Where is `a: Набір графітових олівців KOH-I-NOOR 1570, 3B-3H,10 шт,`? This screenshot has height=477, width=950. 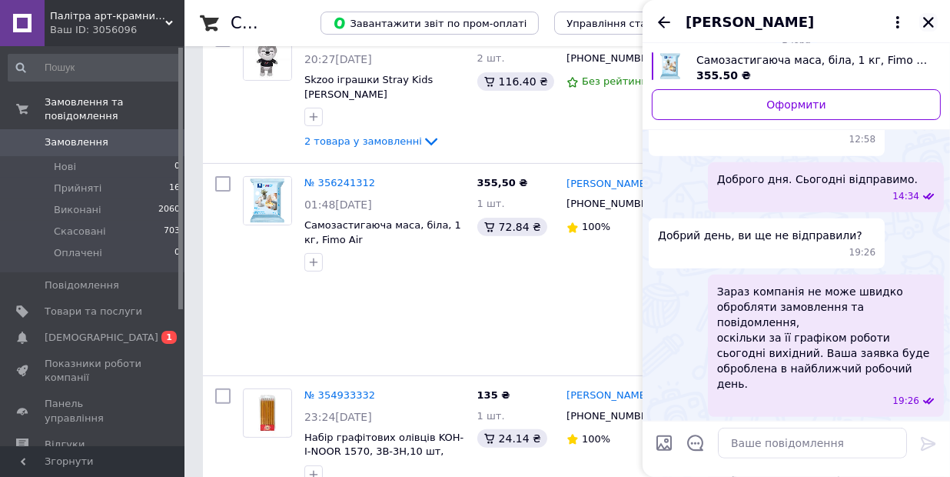
a: Набір графітових олівців KOH-I-NOOR 1570, 3B-3H,10 шт, is located at coordinates (384, 444).